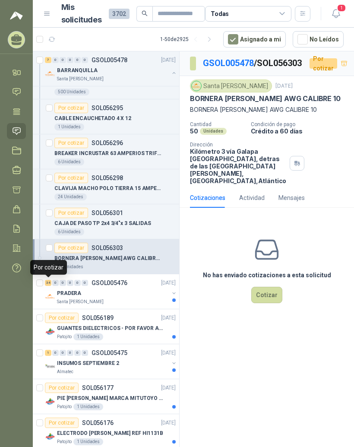 The width and height of the screenshot is (354, 447). I want to click on span: 1, so click(342, 8).